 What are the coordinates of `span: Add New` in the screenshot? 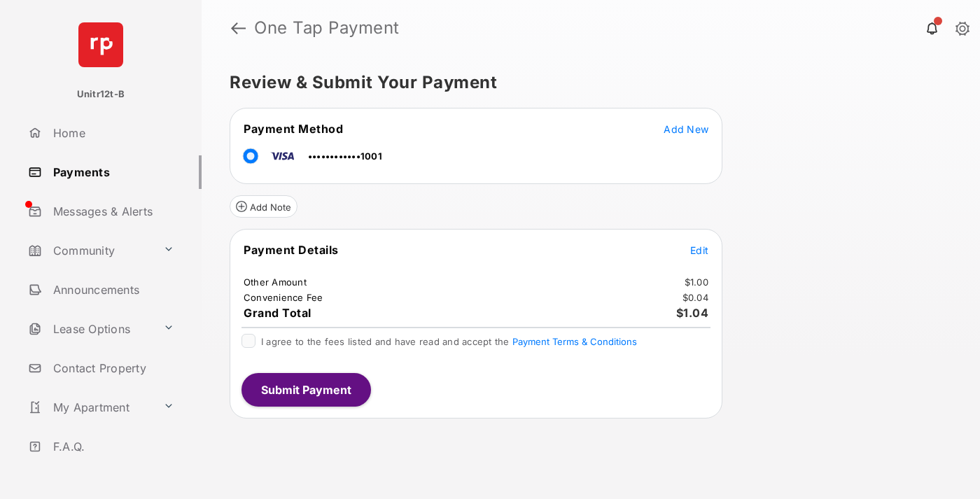 It's located at (686, 129).